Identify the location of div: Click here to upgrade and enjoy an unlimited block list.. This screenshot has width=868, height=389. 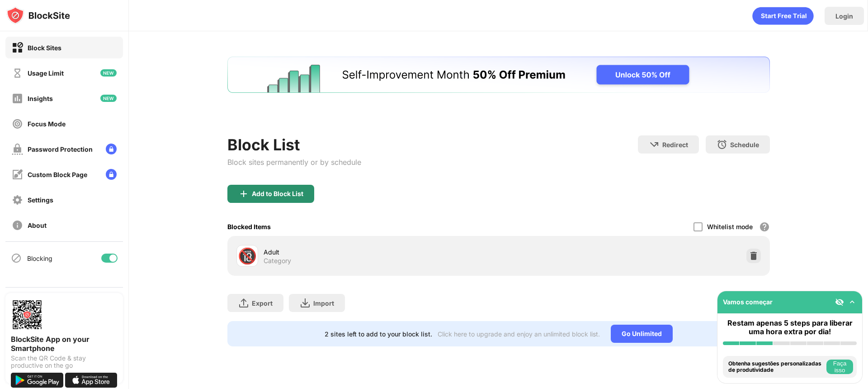
(518, 334).